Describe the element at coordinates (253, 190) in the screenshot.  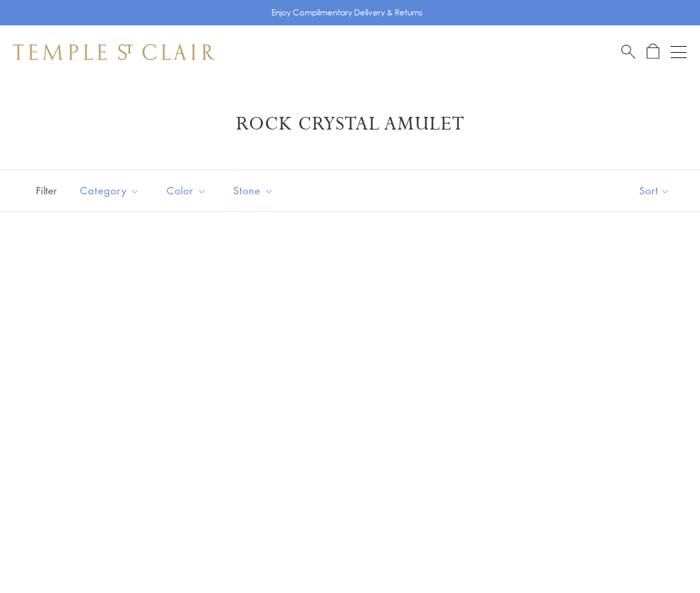
I see `button: Stone` at that location.